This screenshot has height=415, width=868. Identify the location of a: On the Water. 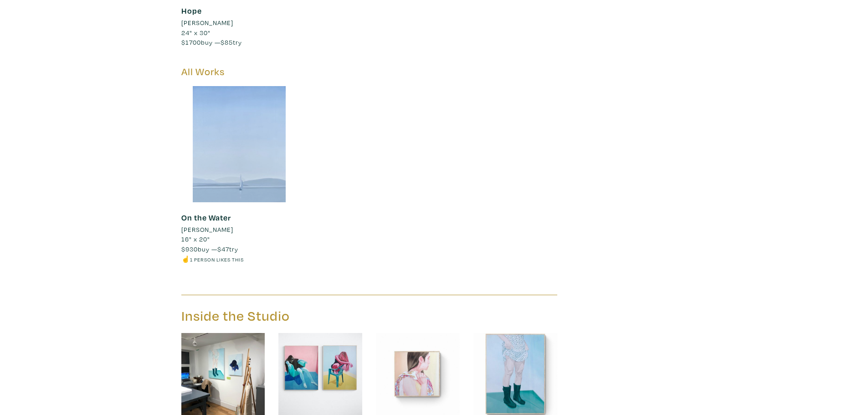
(206, 217).